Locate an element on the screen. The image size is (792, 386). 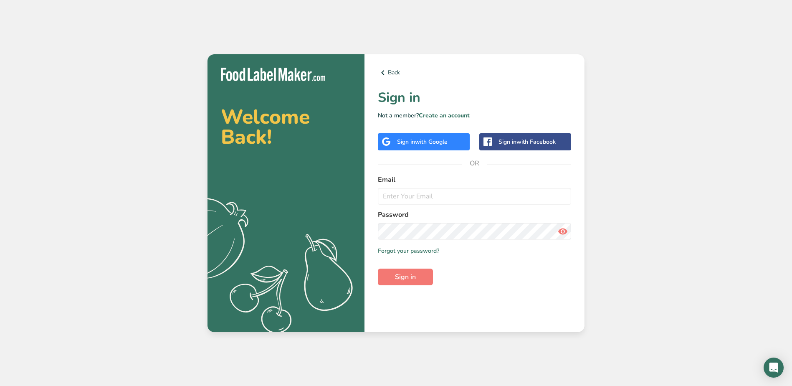
span: with Facebook is located at coordinates (536, 142).